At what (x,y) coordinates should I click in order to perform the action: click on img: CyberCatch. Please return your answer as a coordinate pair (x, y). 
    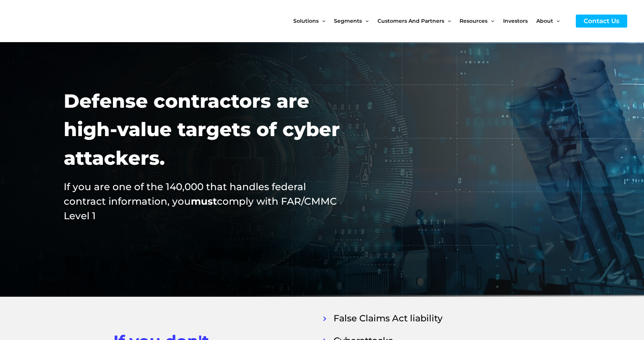
    Looking at the image, I should click on (58, 21).